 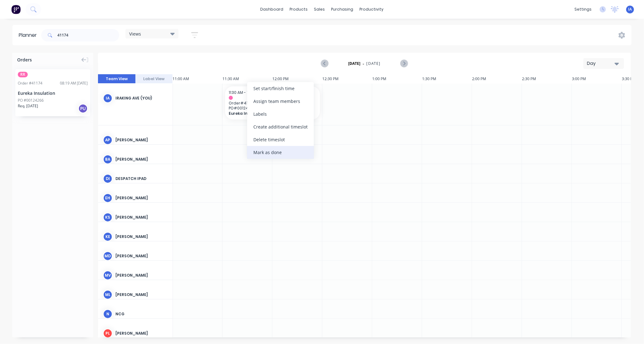 What do you see at coordinates (372, 10) in the screenshot?
I see `div: productivity` at bounding box center [372, 10].